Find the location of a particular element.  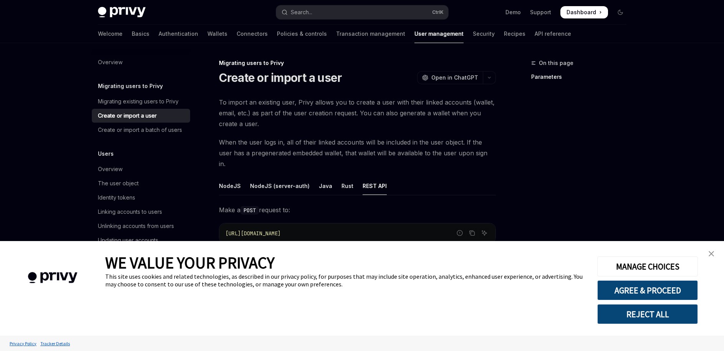

a: Wallets is located at coordinates (217, 34).